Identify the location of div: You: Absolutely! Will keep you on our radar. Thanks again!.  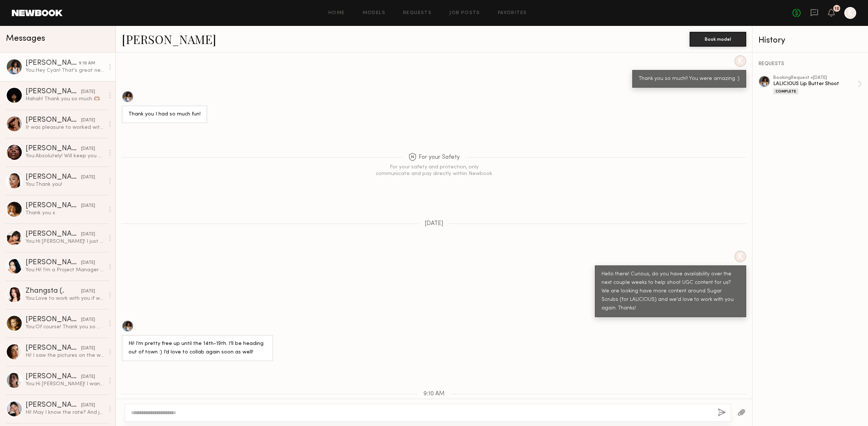
(65, 156).